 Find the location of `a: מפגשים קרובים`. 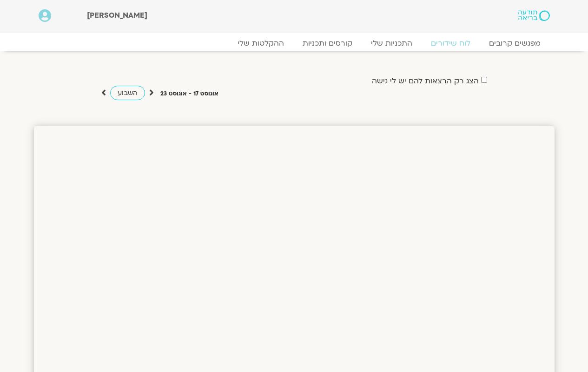

a: מפגשים קרובים is located at coordinates (514, 43).